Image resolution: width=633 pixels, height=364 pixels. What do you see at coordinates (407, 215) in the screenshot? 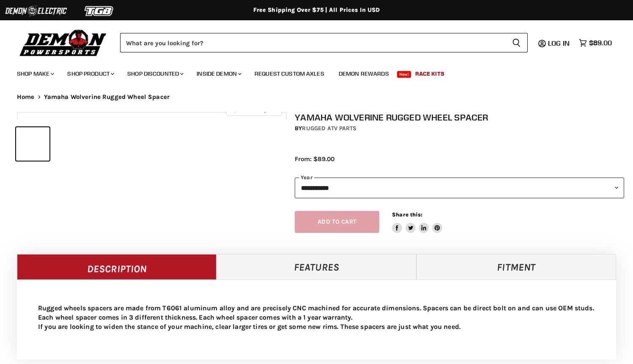
I see `span: Share this:` at bounding box center [407, 215].